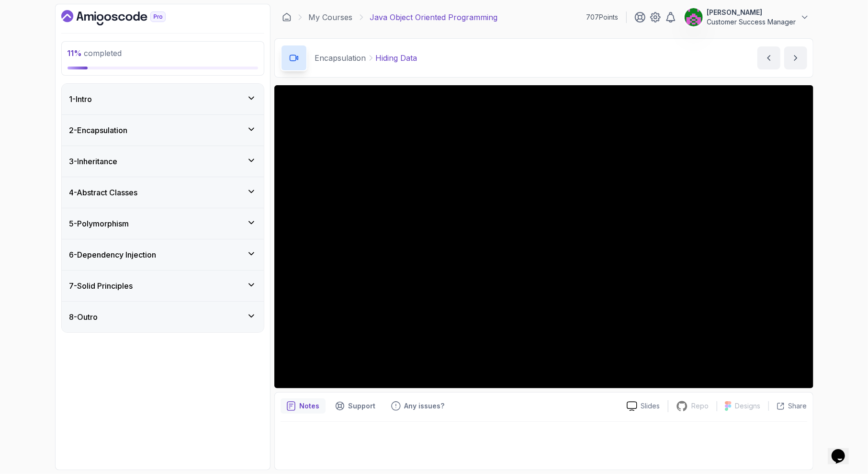 This screenshot has width=868, height=474. What do you see at coordinates (163, 286) in the screenshot?
I see `button: 7-Solid Principles` at bounding box center [163, 286].